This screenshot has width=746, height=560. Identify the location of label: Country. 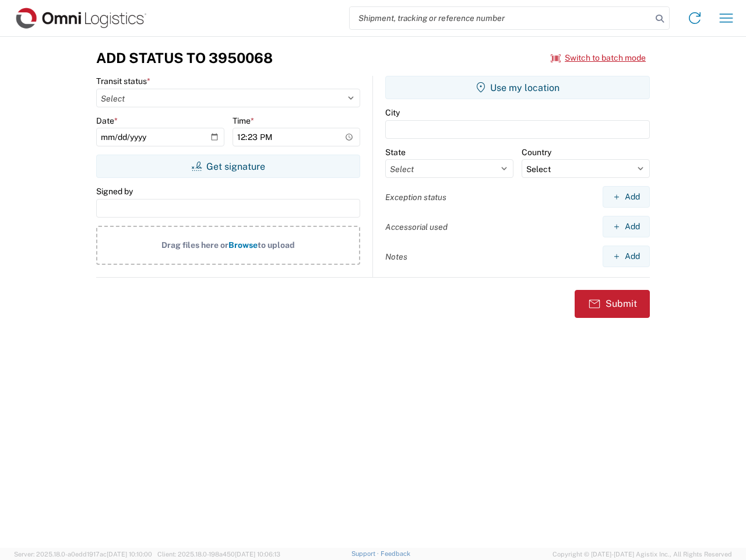
(536, 152).